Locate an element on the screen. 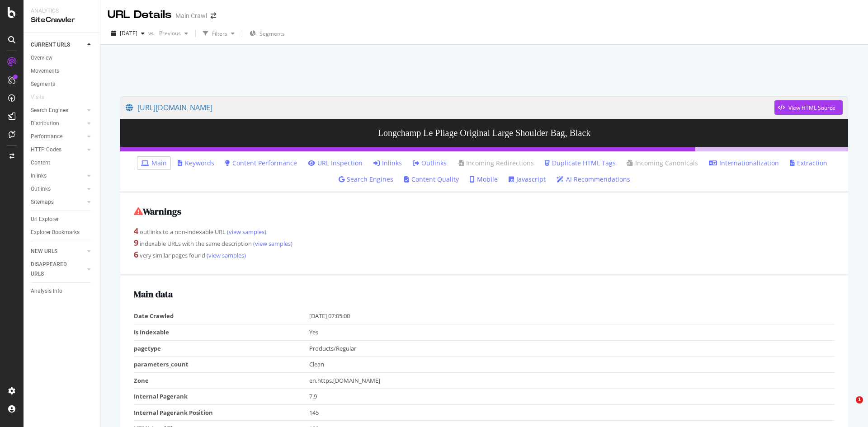 The height and width of the screenshot is (427, 868). a: HTTP Codes is located at coordinates (58, 149).